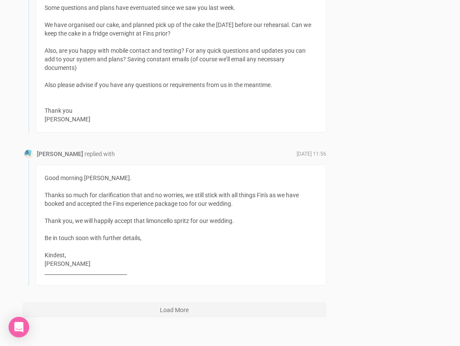  Describe the element at coordinates (19, 327) in the screenshot. I see `div: Open Intercom Messenger` at that location.